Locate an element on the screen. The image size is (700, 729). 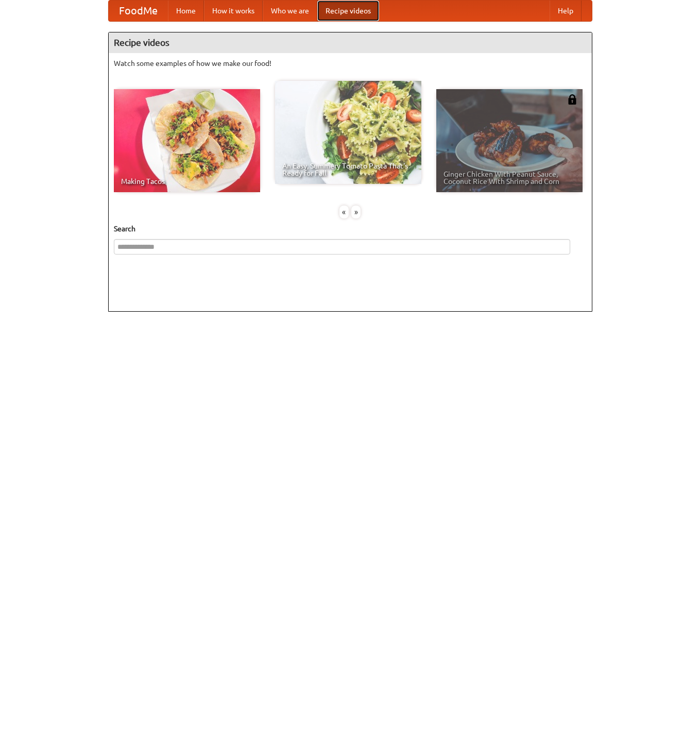
a: Home is located at coordinates (186, 11).